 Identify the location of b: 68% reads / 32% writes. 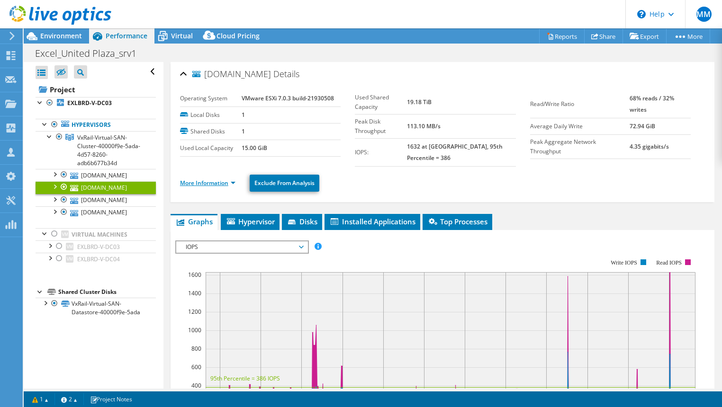
(652, 104).